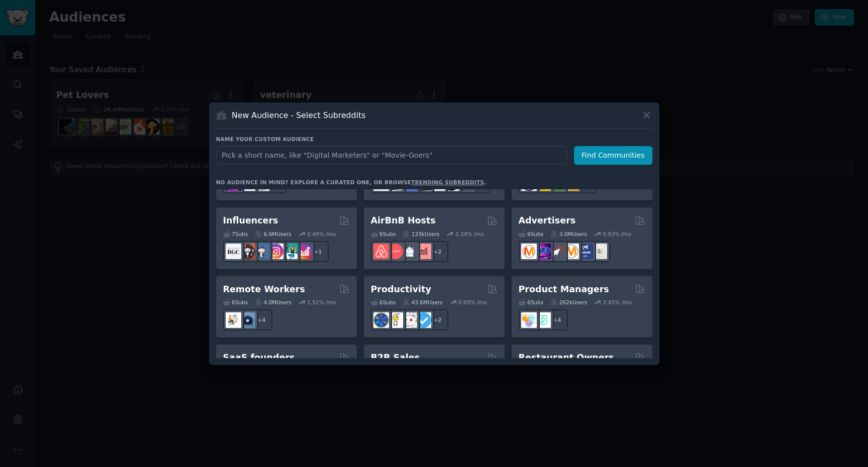 The image size is (868, 467). I want to click on div: 43.6M Users, so click(422, 302).